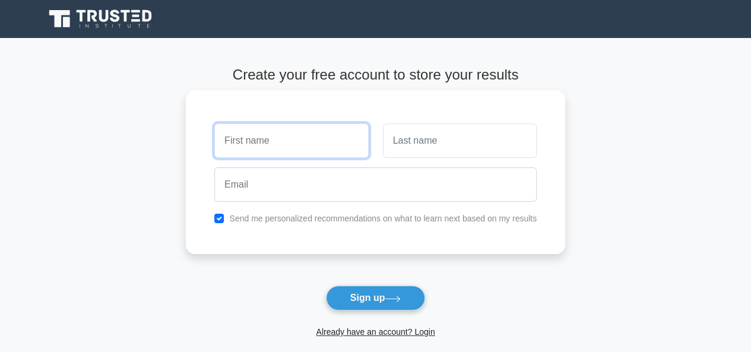 This screenshot has height=352, width=751. I want to click on input: First name, so click(291, 141).